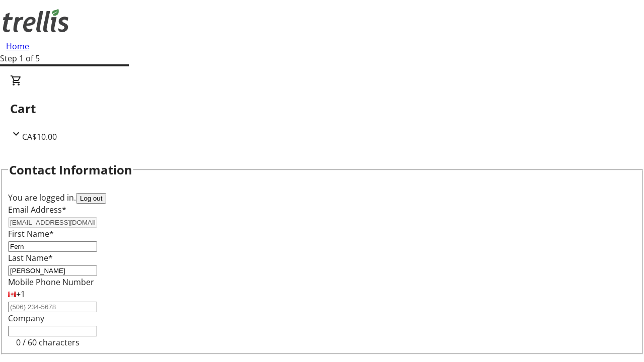 The image size is (644, 362). I want to click on label: Company, so click(26, 318).